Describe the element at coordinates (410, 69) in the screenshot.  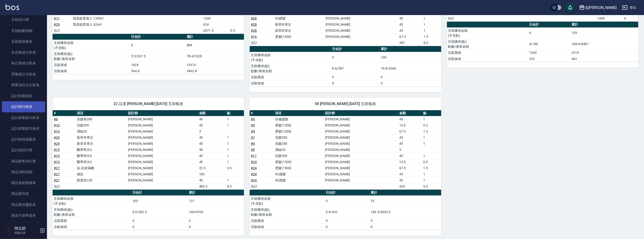
I see `td: 74.8/3366` at that location.